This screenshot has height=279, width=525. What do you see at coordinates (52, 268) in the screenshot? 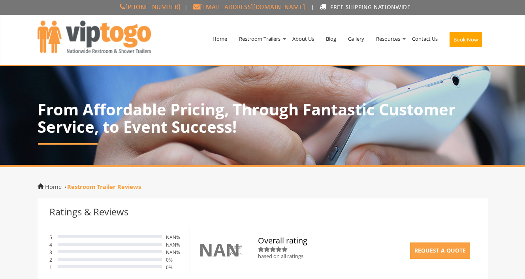
I see `span: 1` at bounding box center [52, 268].